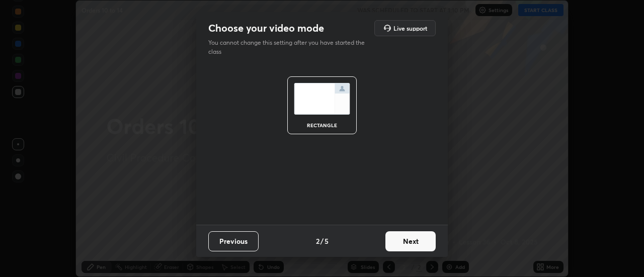 The image size is (644, 277). I want to click on h2: Choose your video mode, so click(266, 28).